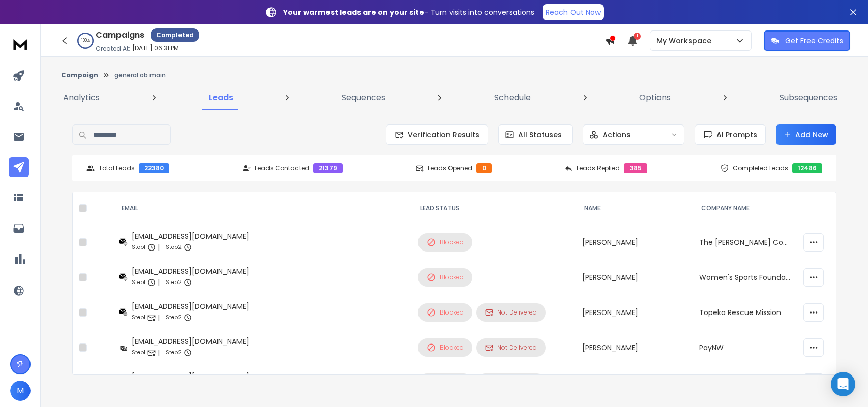 This screenshot has height=407, width=868. What do you see at coordinates (731, 135) in the screenshot?
I see `button: AI Prompts` at bounding box center [731, 135].